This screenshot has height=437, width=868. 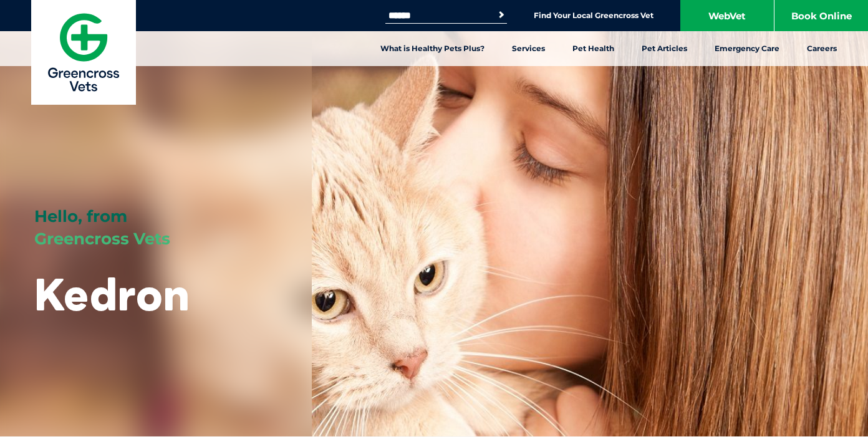 What do you see at coordinates (593, 49) in the screenshot?
I see `a: Pet Health` at bounding box center [593, 49].